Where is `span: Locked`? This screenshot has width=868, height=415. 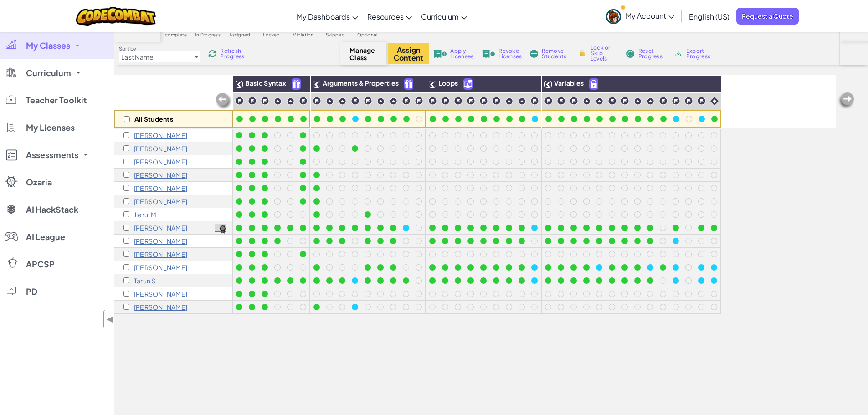 span: Locked is located at coordinates (271, 35).